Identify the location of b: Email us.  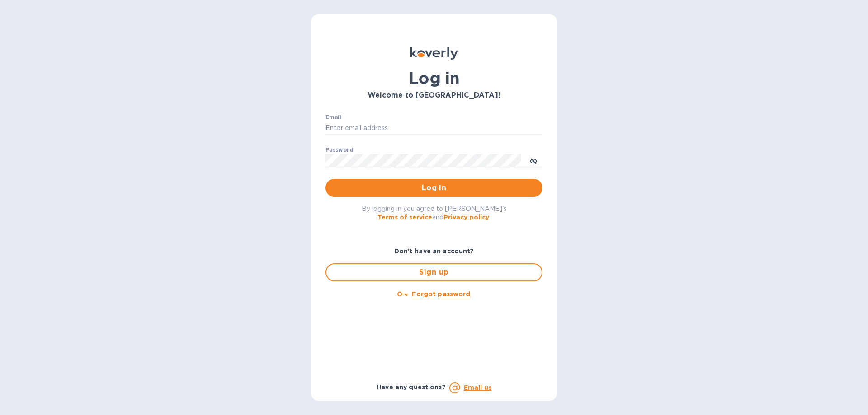
(477, 388).